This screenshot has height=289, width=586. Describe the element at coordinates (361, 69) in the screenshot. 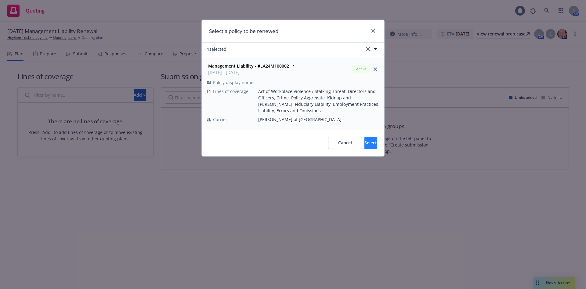

I see `span: Active` at that location.